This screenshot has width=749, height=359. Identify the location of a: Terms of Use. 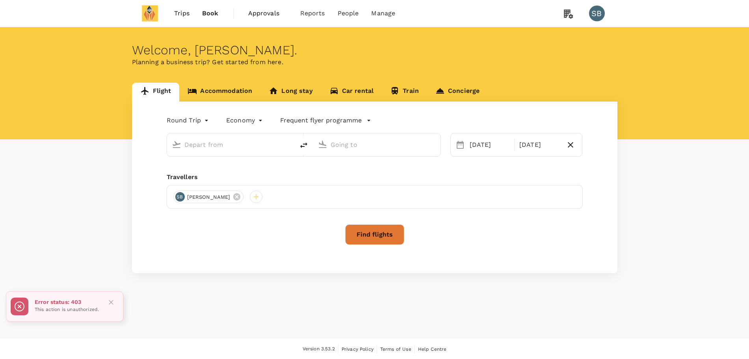
(395, 349).